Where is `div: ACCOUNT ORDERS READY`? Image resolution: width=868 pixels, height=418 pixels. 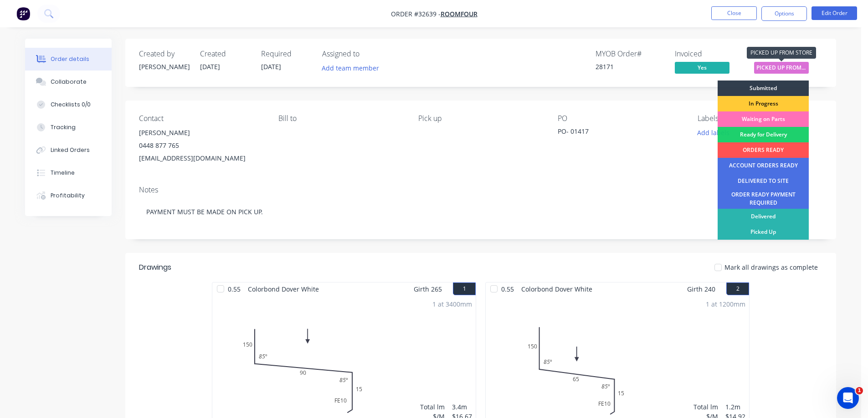 div: ACCOUNT ORDERS READY is located at coordinates (763, 166).